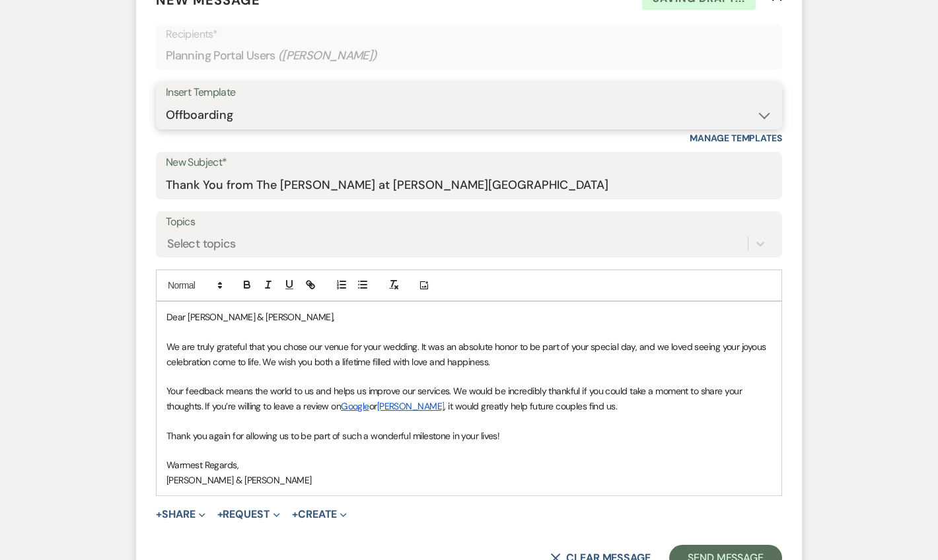 This screenshot has height=560, width=938. What do you see at coordinates (469, 56) in the screenshot?
I see `div: Planning Portal Users` at bounding box center [469, 56].